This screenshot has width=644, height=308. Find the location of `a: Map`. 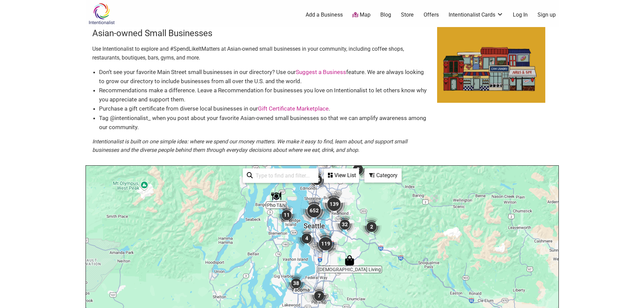

a: Map is located at coordinates (362, 15).